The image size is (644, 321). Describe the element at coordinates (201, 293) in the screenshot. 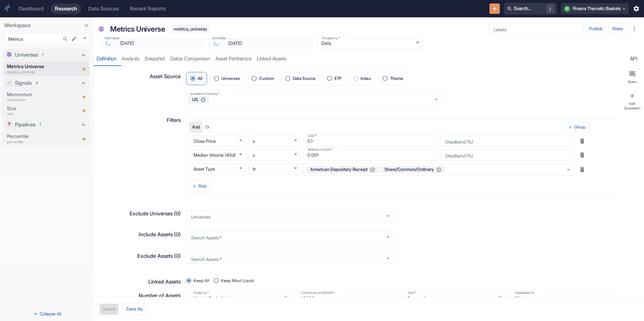

I see `label: Order by` at that location.